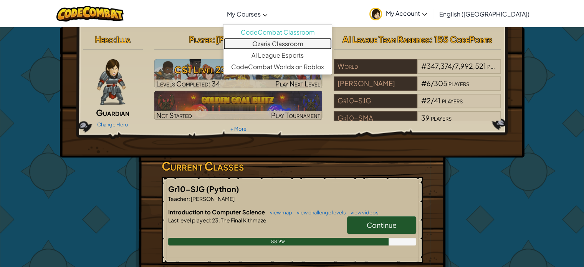  What do you see at coordinates (187, 189) in the screenshot?
I see `span: Gr10-SJG` at bounding box center [187, 189].